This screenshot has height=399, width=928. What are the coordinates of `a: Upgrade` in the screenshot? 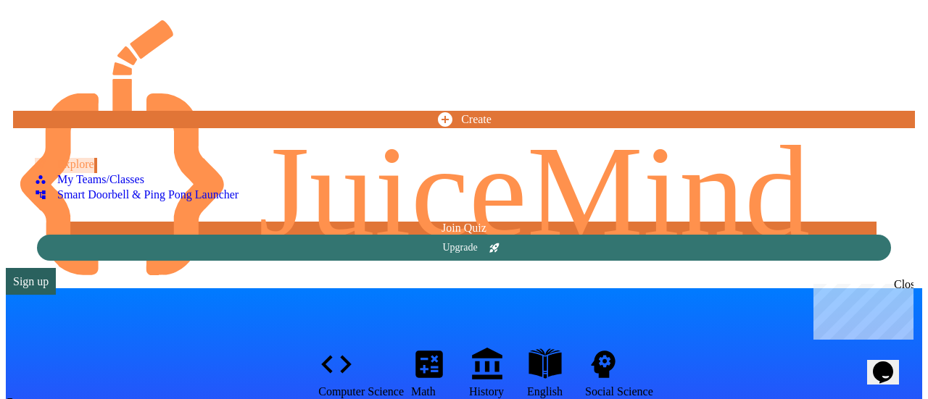 It's located at (464, 248).